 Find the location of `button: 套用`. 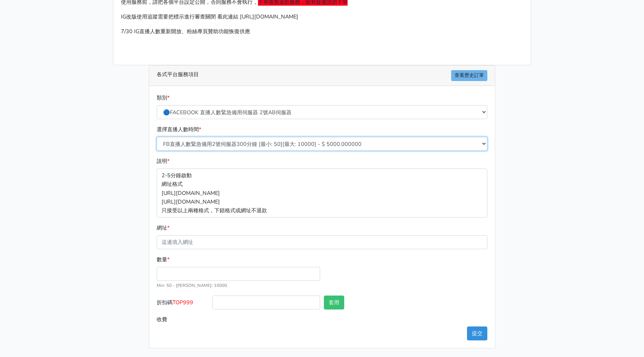

button: 套用 is located at coordinates (334, 302).